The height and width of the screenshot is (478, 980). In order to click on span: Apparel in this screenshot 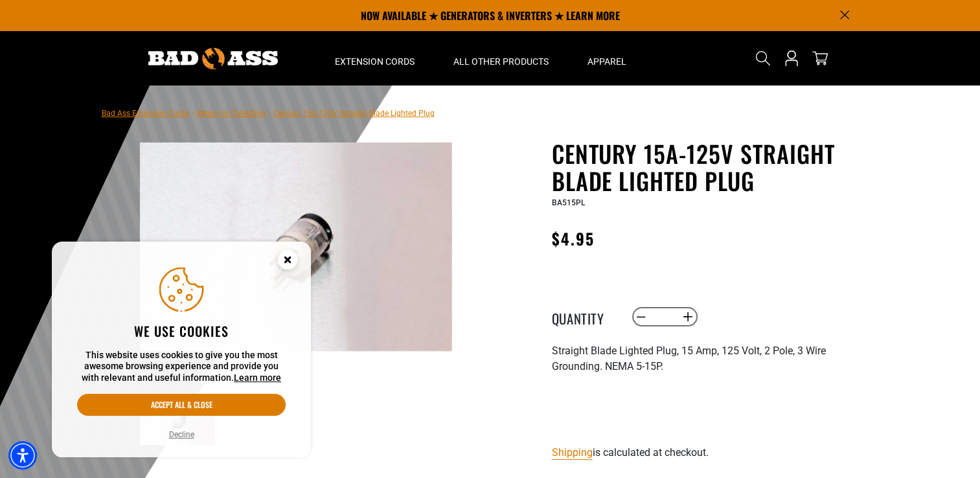, I will do `click(607, 62)`.